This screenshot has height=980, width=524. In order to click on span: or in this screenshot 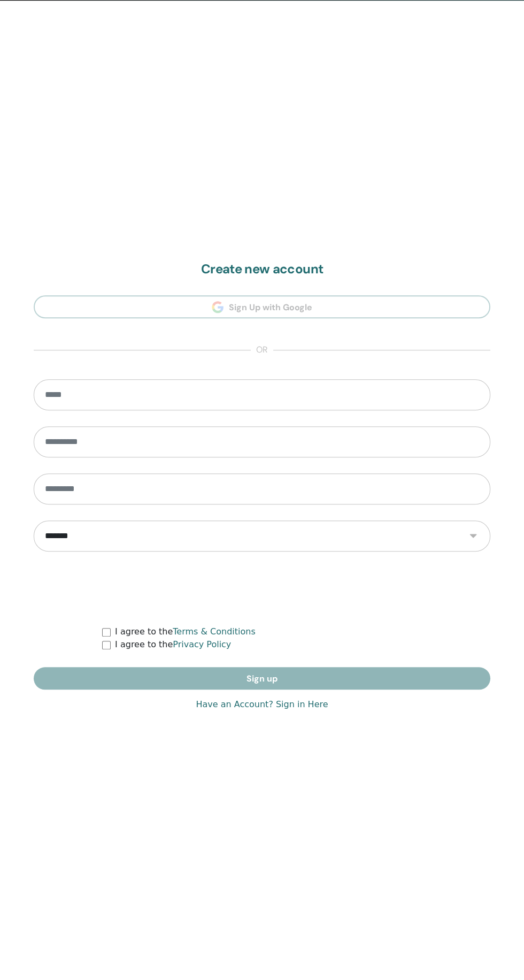, I will do `click(262, 351)`.